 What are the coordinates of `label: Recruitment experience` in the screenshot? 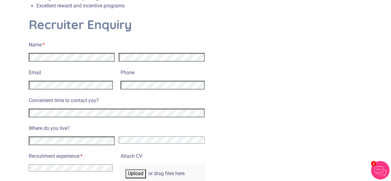 It's located at (71, 155).